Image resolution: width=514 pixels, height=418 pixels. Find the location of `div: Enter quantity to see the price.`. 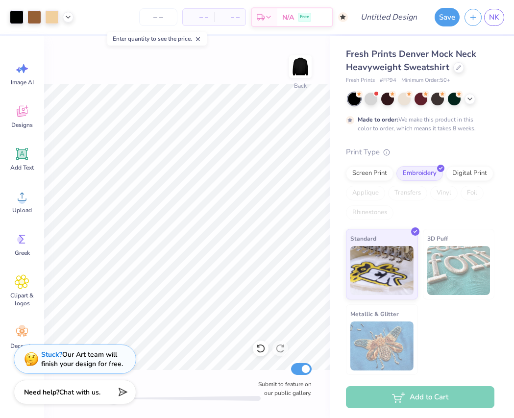

div: Enter quantity to see the price. is located at coordinates (157, 39).